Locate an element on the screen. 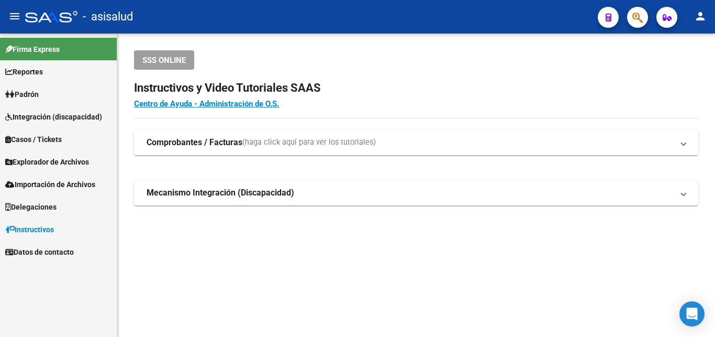  span: Integración (discapacidad) is located at coordinates (53, 117).